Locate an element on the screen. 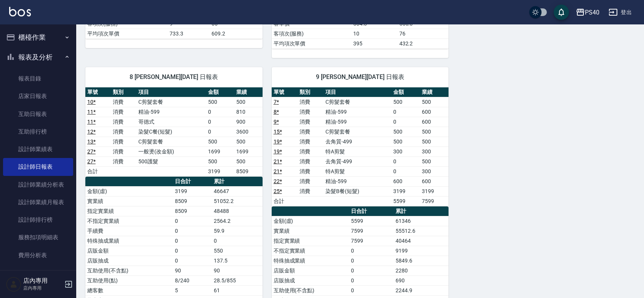 This screenshot has width=644, height=298. td: 實業績 is located at coordinates (129, 201).